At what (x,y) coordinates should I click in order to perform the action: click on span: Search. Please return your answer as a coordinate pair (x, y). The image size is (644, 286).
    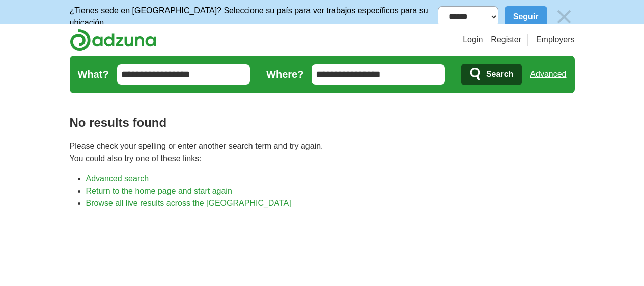
    Looking at the image, I should click on (500, 74).